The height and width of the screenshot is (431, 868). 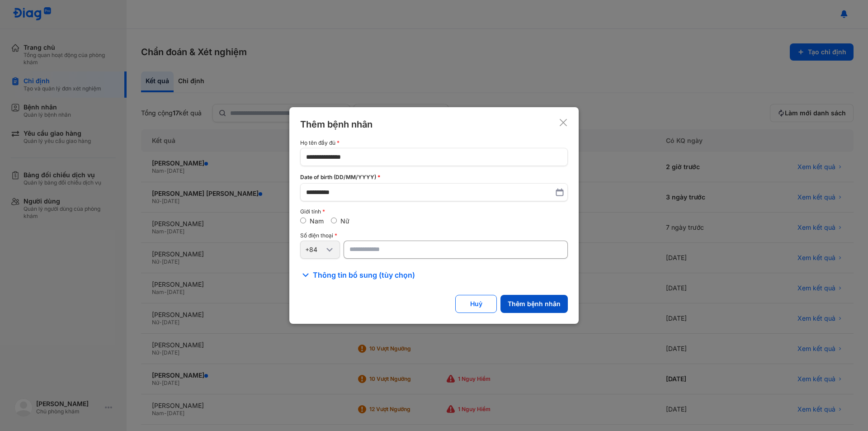 I want to click on label: Nữ, so click(x=345, y=220).